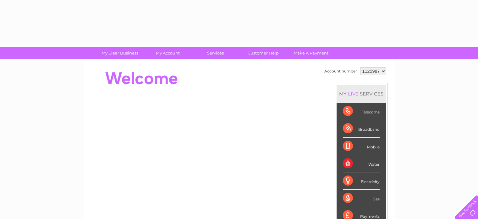  What do you see at coordinates (120, 53) in the screenshot?
I see `a: My Clear Business` at bounding box center [120, 53].